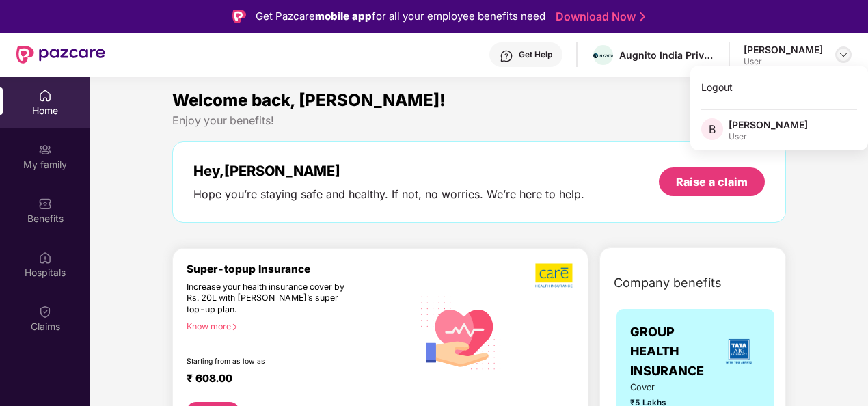 The width and height of the screenshot is (868, 406). I want to click on span: Company benefits, so click(667, 283).